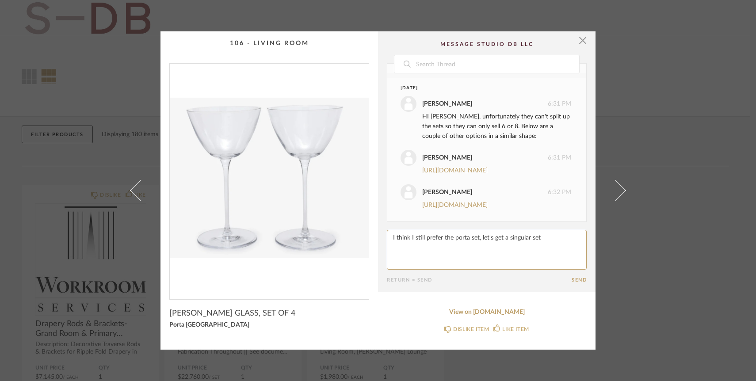  What do you see at coordinates (479, 280) in the screenshot?
I see `div: Return = Send` at bounding box center [479, 280].